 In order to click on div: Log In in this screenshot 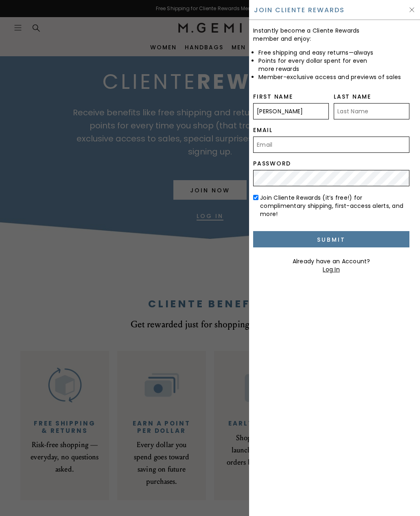, I will do `click(331, 269)`.